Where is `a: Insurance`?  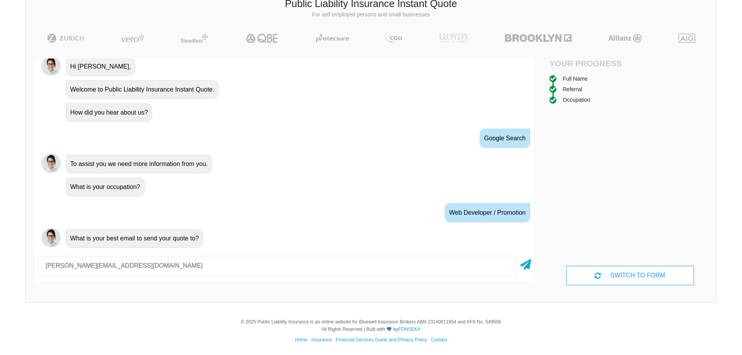 a: Insurance is located at coordinates (321, 340).